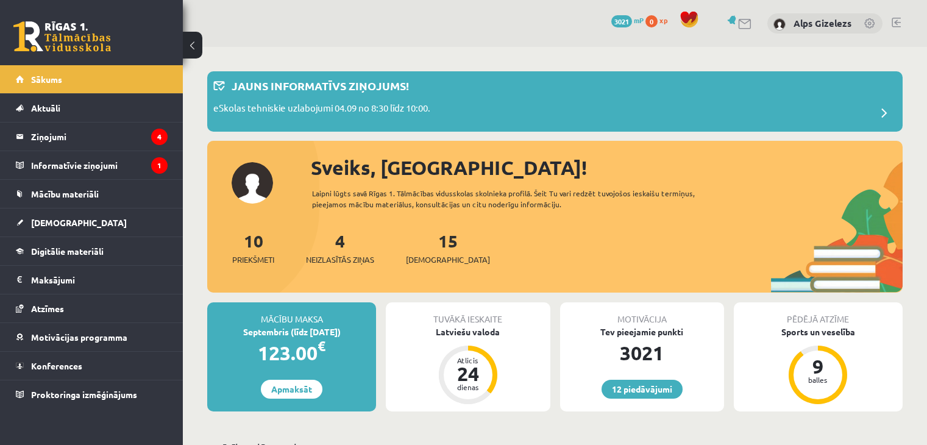 The image size is (927, 445). I want to click on div: 3021, so click(641, 353).